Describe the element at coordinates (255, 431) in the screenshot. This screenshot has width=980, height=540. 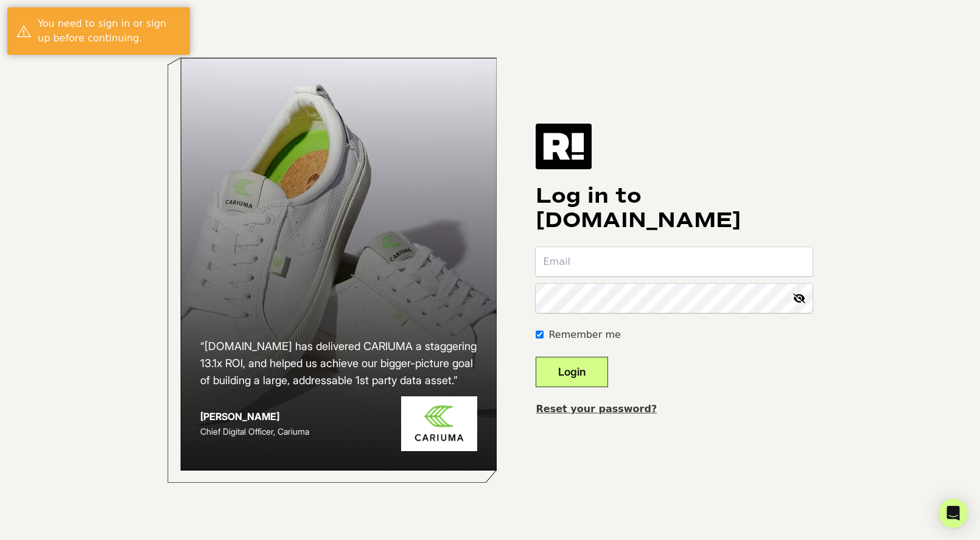
I see `span: Chief Digital Officer, Cariuma` at that location.